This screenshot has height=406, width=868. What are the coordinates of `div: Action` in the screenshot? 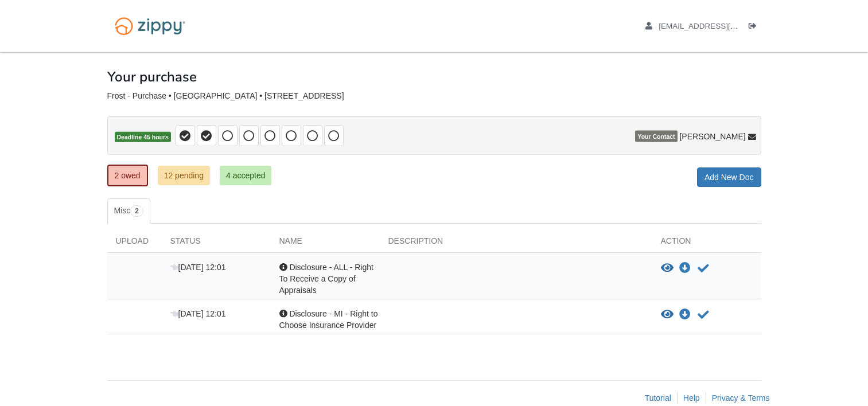 It's located at (706, 244).